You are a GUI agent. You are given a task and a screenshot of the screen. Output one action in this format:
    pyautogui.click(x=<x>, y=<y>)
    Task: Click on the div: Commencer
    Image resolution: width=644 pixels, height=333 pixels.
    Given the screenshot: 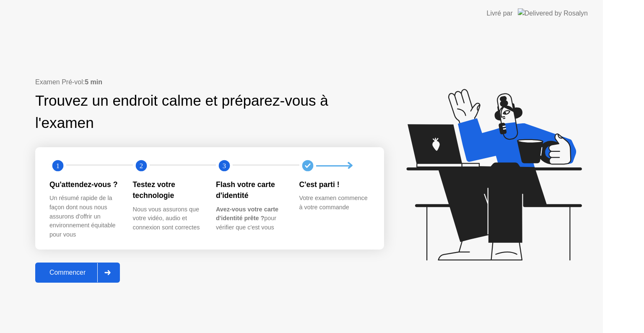 What is the action you would take?
    pyautogui.click(x=67, y=273)
    